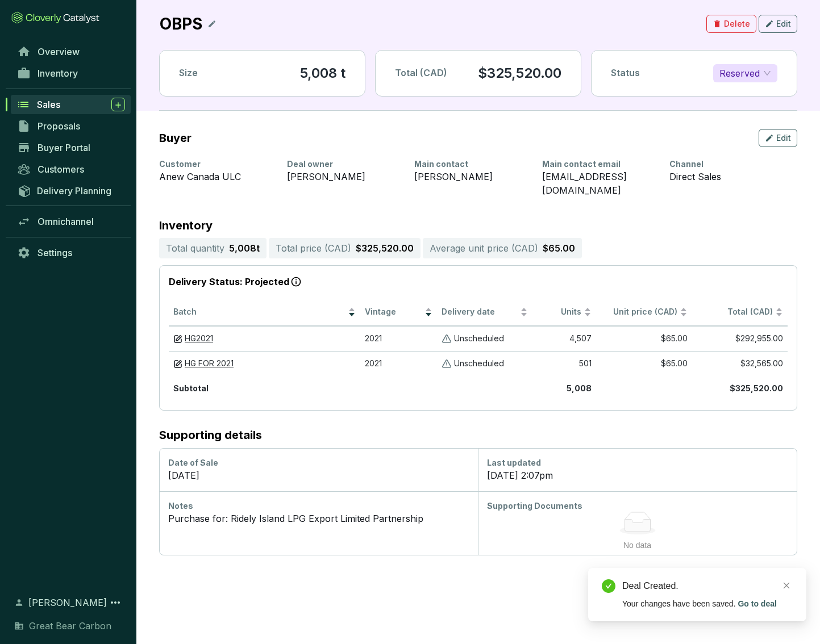 The image size is (820, 644). What do you see at coordinates (786, 585) in the screenshot?
I see `span: close` at bounding box center [786, 585].